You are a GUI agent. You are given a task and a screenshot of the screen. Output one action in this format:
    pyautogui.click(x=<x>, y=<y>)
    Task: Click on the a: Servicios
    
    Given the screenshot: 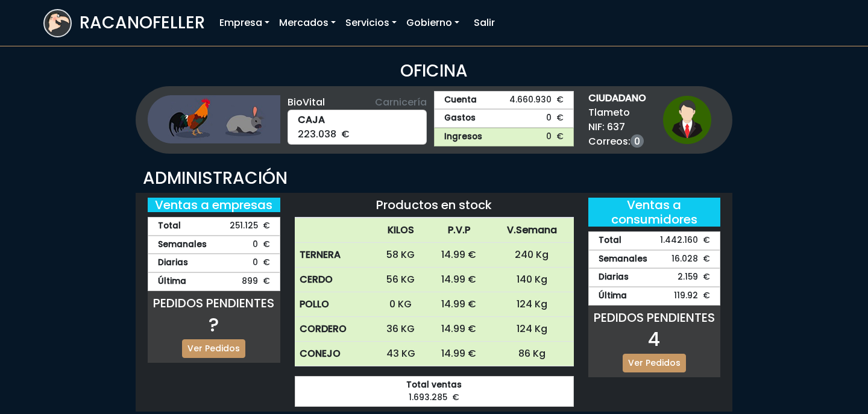 What is the action you would take?
    pyautogui.click(x=371, y=23)
    